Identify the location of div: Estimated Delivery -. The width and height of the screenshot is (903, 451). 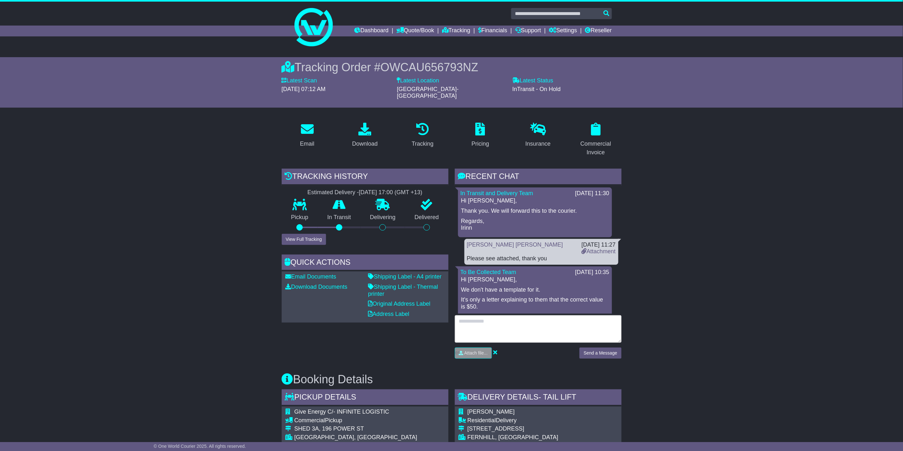
(365, 193).